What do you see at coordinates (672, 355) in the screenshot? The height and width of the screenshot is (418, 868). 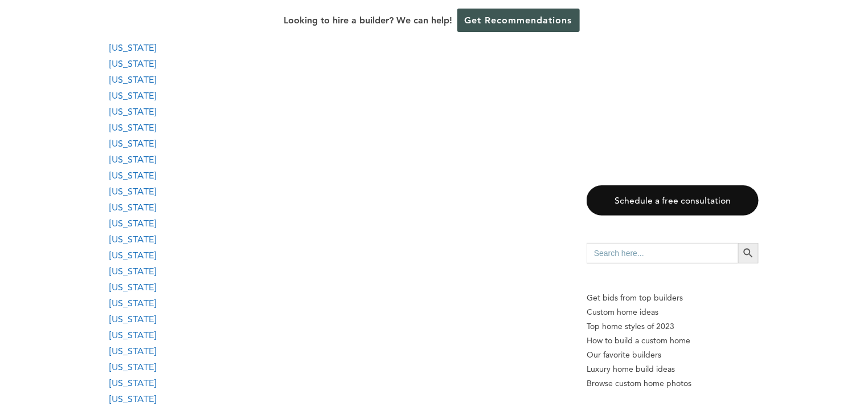 I see `a: Our favorite builders` at bounding box center [672, 355].